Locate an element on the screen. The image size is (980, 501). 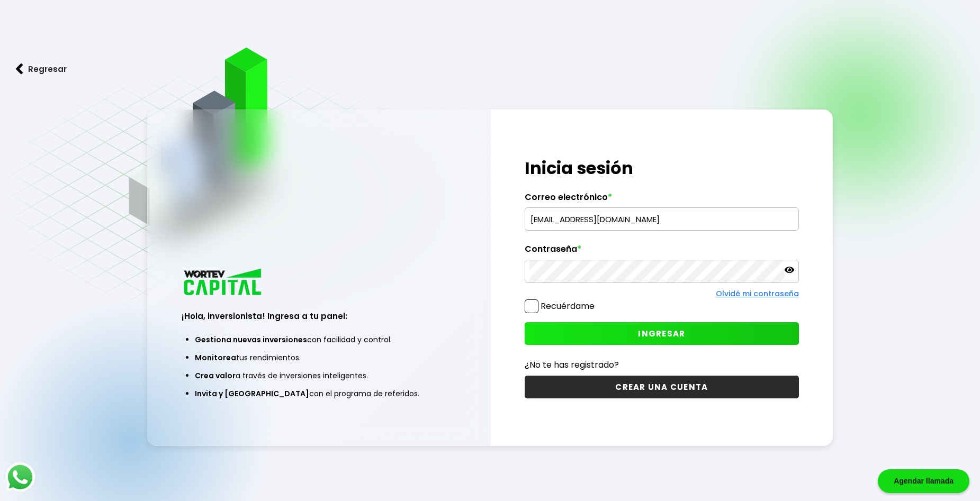
li: con facilidad y control. is located at coordinates (319, 339).